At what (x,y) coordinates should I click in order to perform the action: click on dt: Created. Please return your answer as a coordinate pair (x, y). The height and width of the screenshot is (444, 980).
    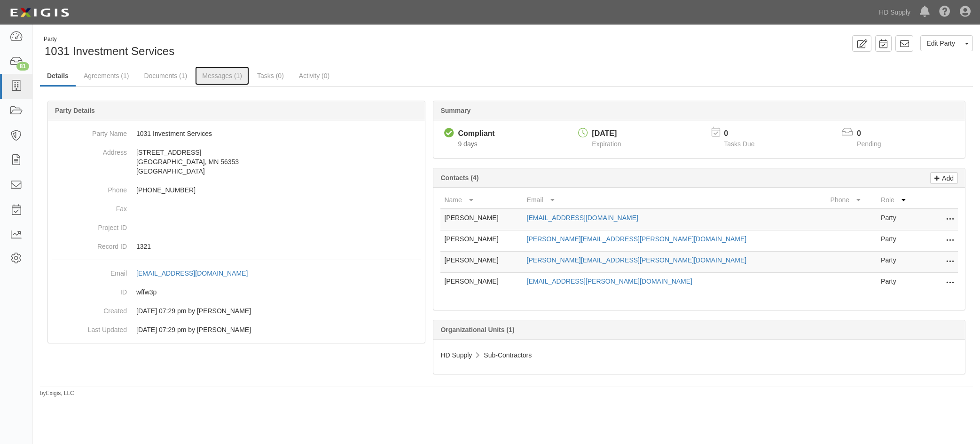
    Looking at the image, I should click on (89, 308).